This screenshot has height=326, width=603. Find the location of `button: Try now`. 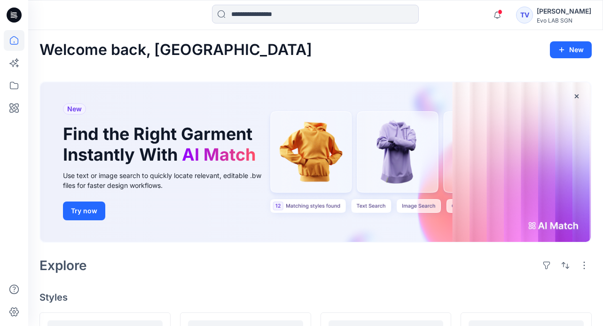

button: Try now is located at coordinates (84, 211).